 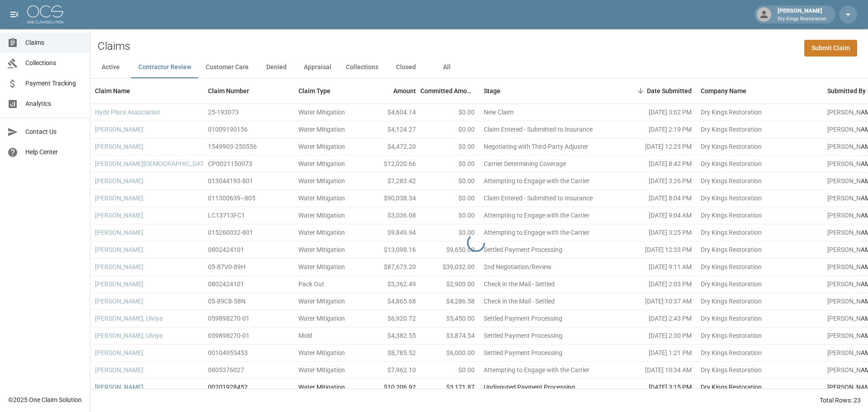 I want to click on div: dynamic tabs, so click(x=479, y=67).